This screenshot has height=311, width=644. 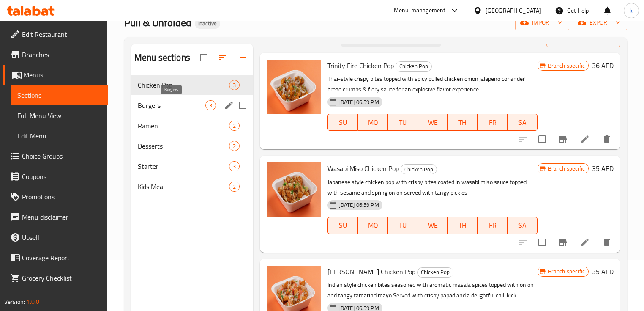 I want to click on button: SU, so click(x=343, y=122).